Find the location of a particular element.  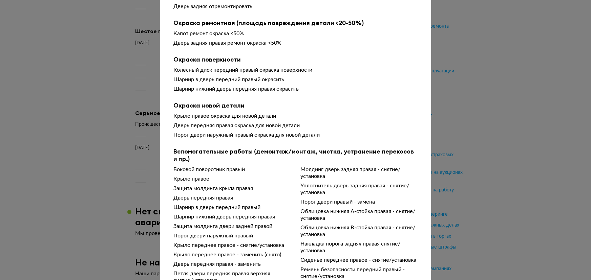

div: Дверь передняя правая окраска для новой детали is located at coordinates (296, 126).